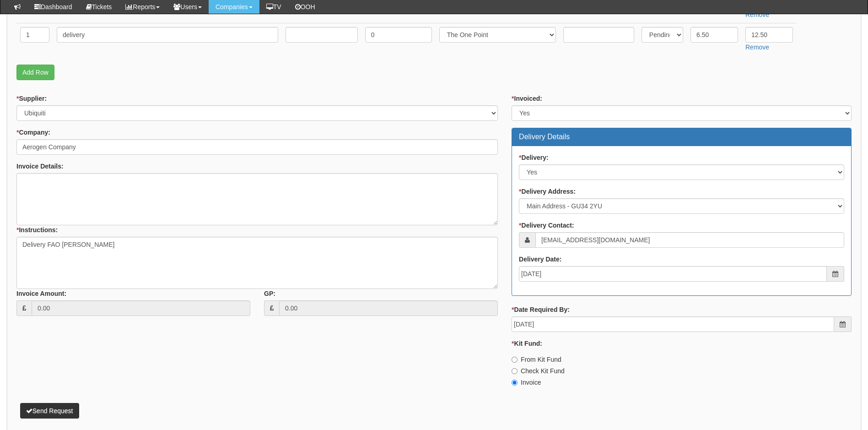  What do you see at coordinates (534, 158) in the screenshot?
I see `label: Delivery:` at bounding box center [534, 158].